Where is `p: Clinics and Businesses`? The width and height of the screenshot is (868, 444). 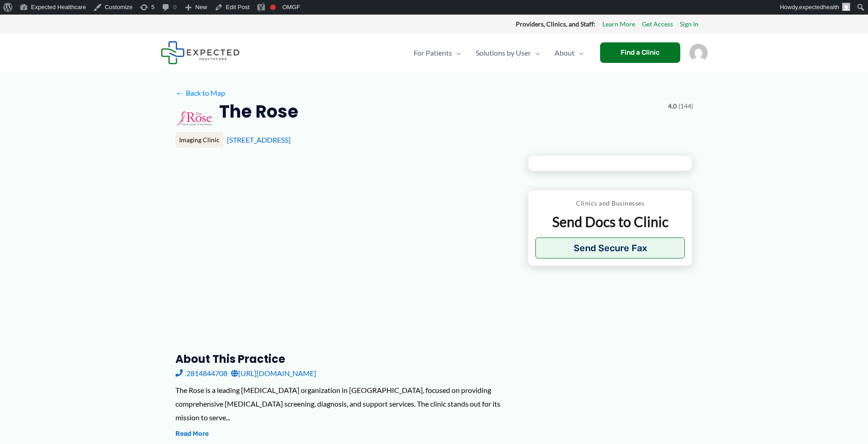
p: Clinics and Businesses is located at coordinates (611, 204).